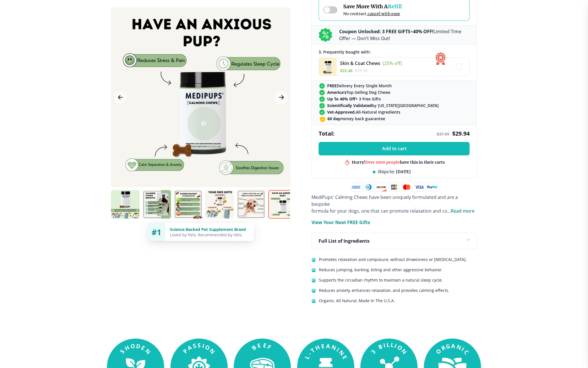  I want to click on span: Delivery Every Single Month, so click(359, 85).